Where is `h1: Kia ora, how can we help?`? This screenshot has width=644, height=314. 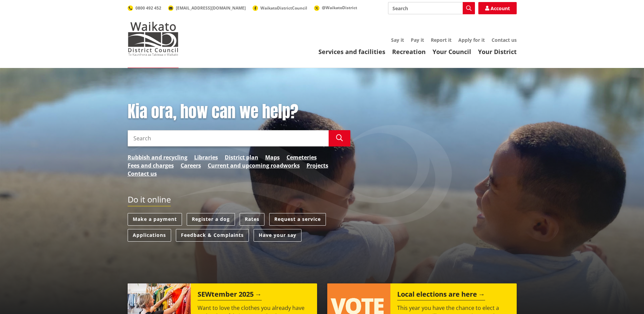
h1: Kia ora, how can we help? is located at coordinates (239, 112).